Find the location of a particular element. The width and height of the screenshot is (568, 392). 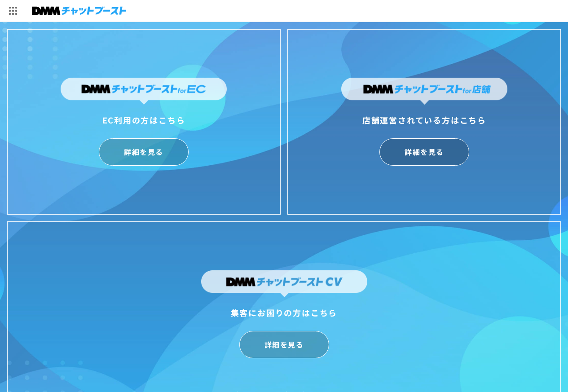

img: DMMチャットブーストCV is located at coordinates (284, 284).